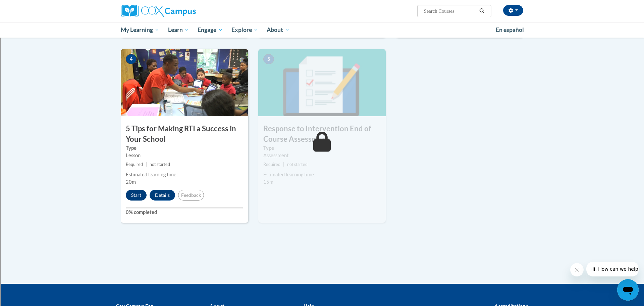 This screenshot has height=306, width=644. I want to click on div: New source, so click(322, 188).